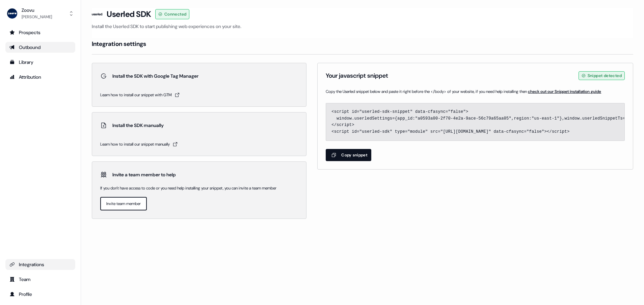 The width and height of the screenshot is (644, 305). What do you see at coordinates (129, 14) in the screenshot?
I see `h3: Userled SDK` at bounding box center [129, 14].